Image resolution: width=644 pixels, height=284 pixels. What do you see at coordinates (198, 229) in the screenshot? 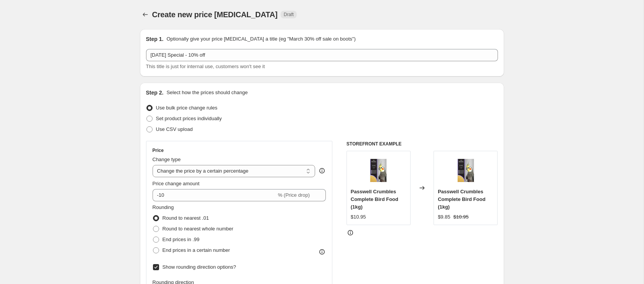
I see `span: Round to nearest whole number` at bounding box center [198, 229].